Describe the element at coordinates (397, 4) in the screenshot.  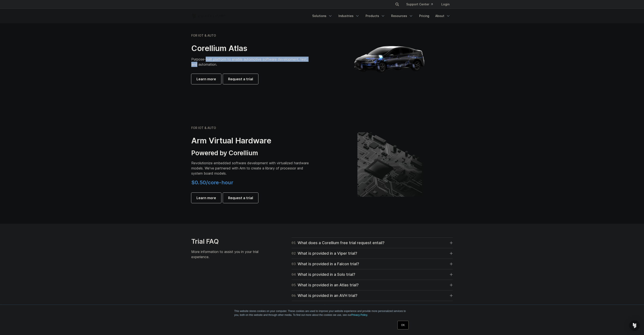
I see `button: Search` at that location.